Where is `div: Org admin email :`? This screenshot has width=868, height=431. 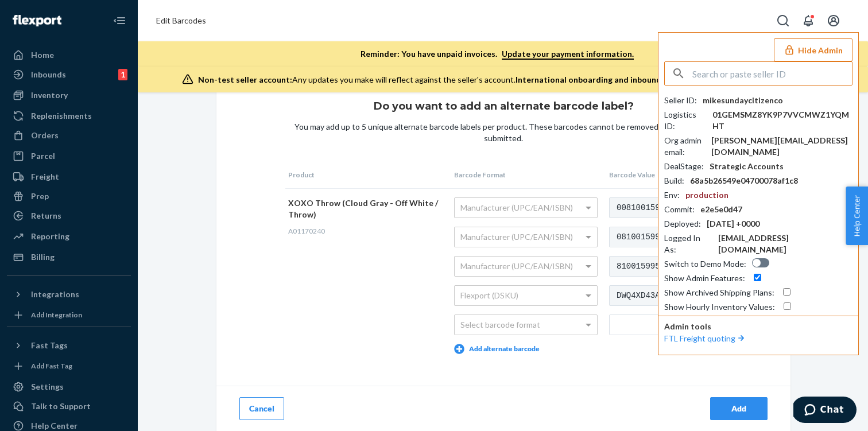 div: Org admin email : is located at coordinates (685, 147).